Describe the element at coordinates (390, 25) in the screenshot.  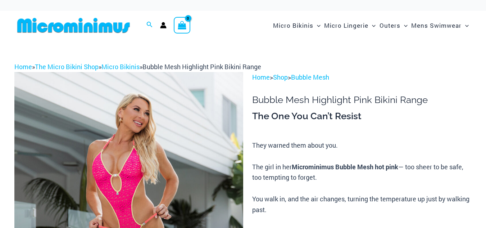
I see `span: Outers` at that location.